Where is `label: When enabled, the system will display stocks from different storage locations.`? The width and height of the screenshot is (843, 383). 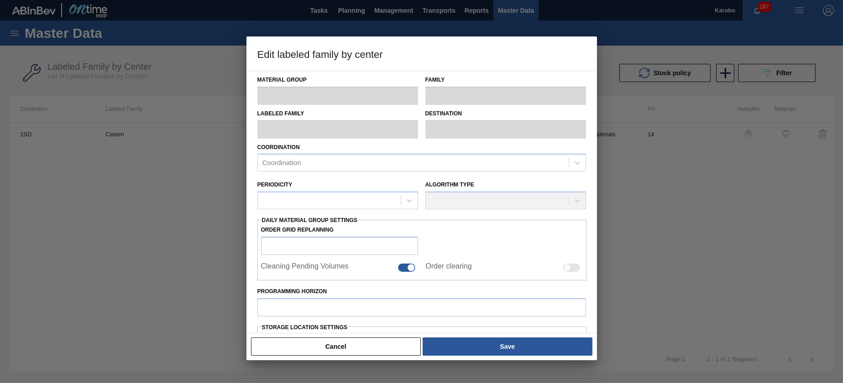
label: When enabled, the system will display stocks from different storage locations. is located at coordinates (296, 338).